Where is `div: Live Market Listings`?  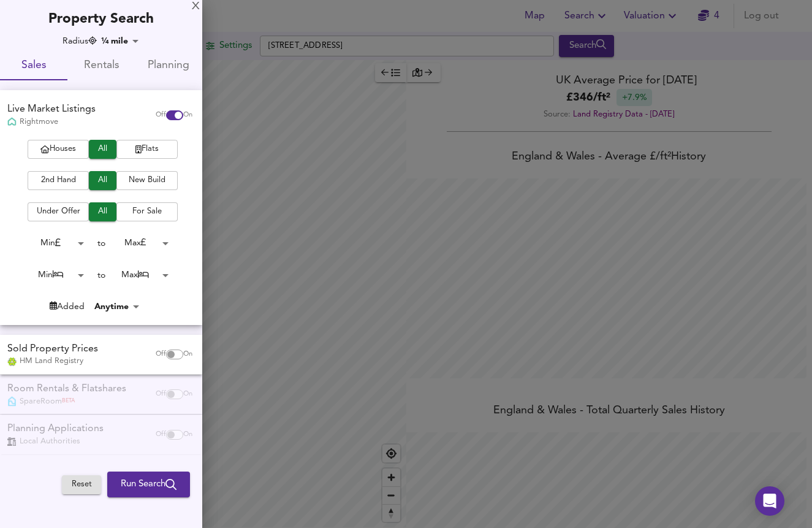
div: Live Market Listings is located at coordinates (51, 109).